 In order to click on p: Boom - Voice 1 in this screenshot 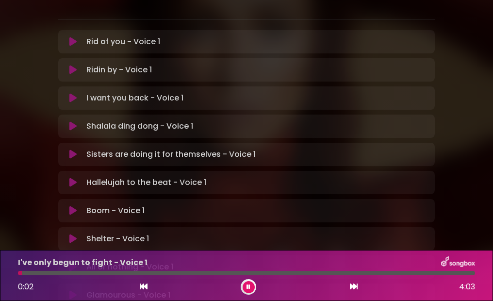, I will do `click(115, 210)`.